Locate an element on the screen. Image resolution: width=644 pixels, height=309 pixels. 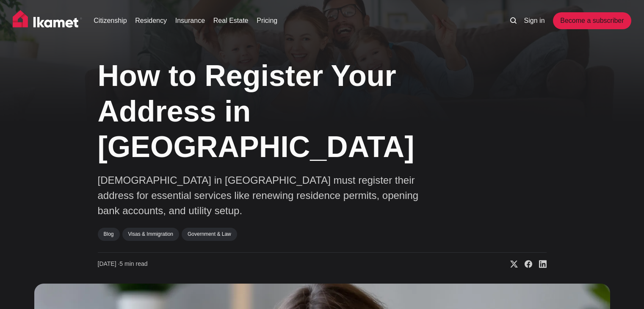
a: Pricing is located at coordinates (267, 21).